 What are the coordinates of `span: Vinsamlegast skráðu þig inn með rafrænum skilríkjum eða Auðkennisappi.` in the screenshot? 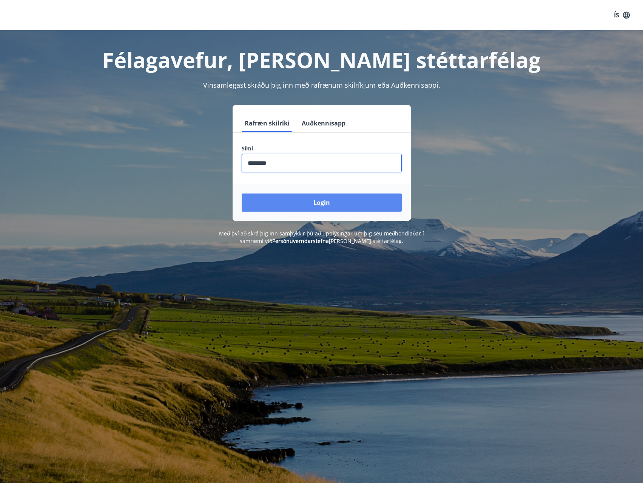 It's located at (322, 85).